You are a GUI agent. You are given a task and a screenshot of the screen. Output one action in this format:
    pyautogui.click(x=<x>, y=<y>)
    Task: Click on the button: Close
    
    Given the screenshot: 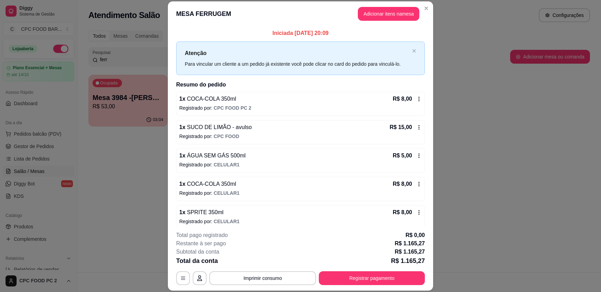 What is the action you would take?
    pyautogui.click(x=426, y=8)
    